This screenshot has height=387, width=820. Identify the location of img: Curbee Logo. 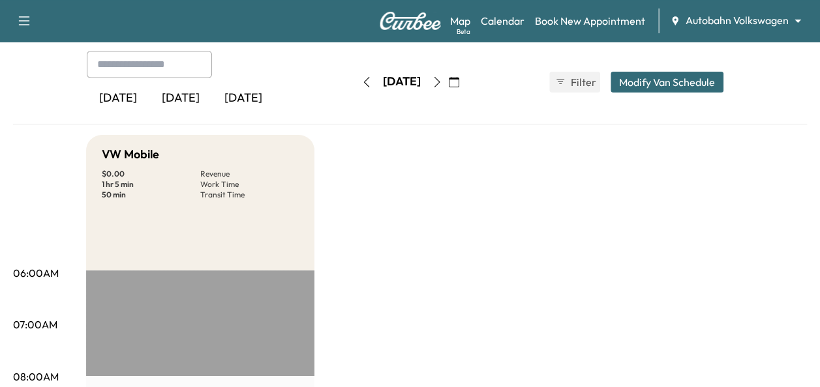
(410, 21).